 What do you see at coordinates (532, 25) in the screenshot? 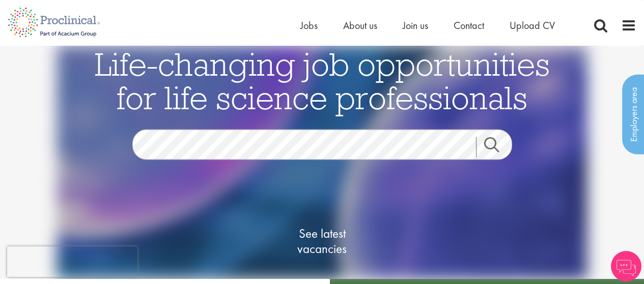
I see `span: Upload CV` at bounding box center [532, 25].